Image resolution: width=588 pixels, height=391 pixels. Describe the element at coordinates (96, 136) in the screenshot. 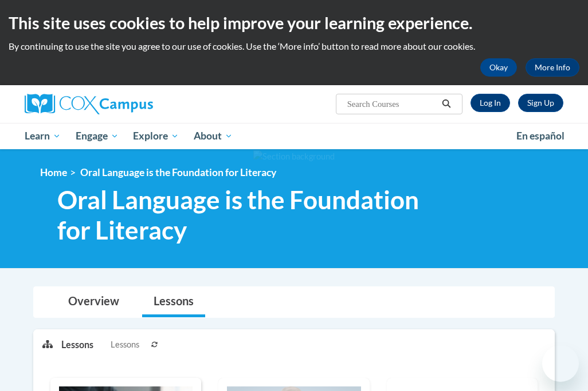

I see `span: Engage` at that location.